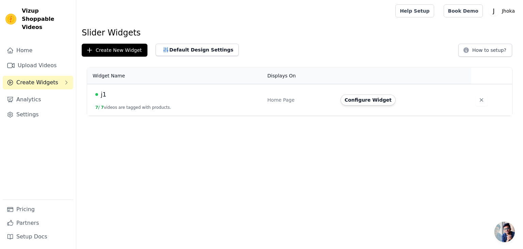 The width and height of the screenshot is (523, 249). I want to click on th: Widget Name, so click(175, 76).